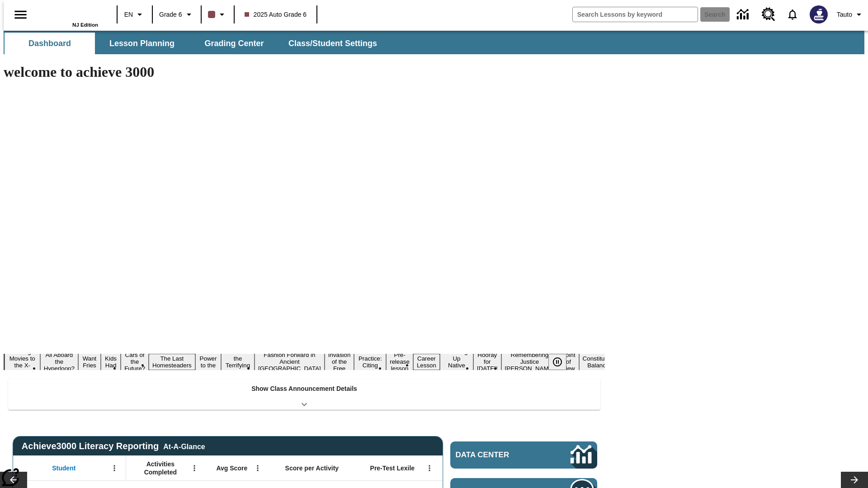 This screenshot has height=488, width=868. Describe the element at coordinates (601, 362) in the screenshot. I see `button: Slide 18 The Constitution's Balancing Act` at that location.